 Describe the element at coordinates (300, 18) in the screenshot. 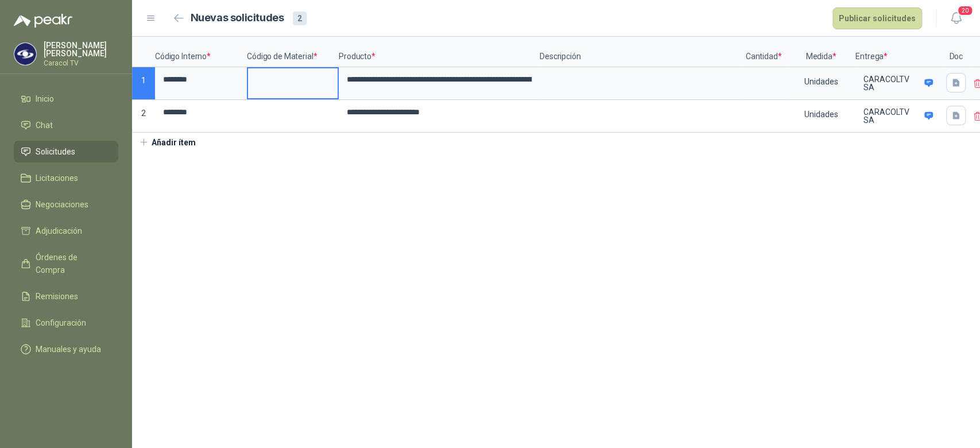

I see `div: 2` at that location.